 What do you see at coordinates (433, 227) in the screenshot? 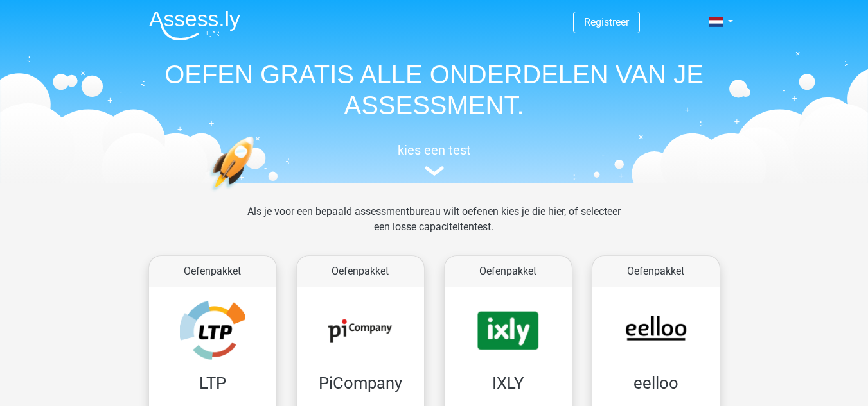
I see `div: Als je voor een bepaald assessmentbureau wilt oefenen kies je die hier, of selecteer een losse ca...` at bounding box center [433, 227].